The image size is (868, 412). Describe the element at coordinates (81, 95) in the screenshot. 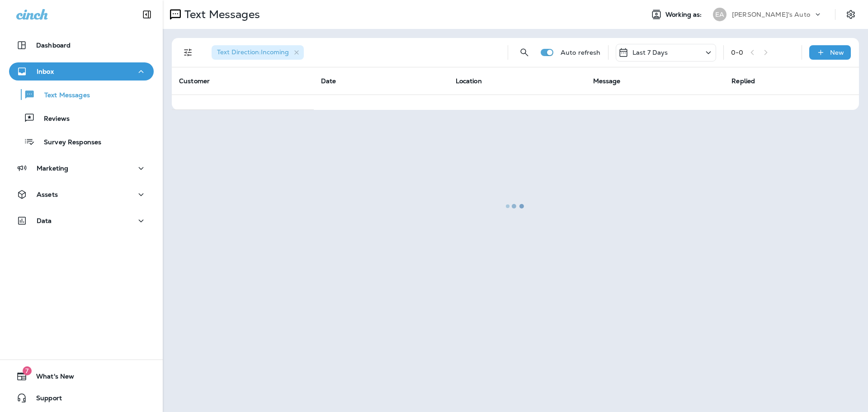

I see `button: Text Messages` at that location.